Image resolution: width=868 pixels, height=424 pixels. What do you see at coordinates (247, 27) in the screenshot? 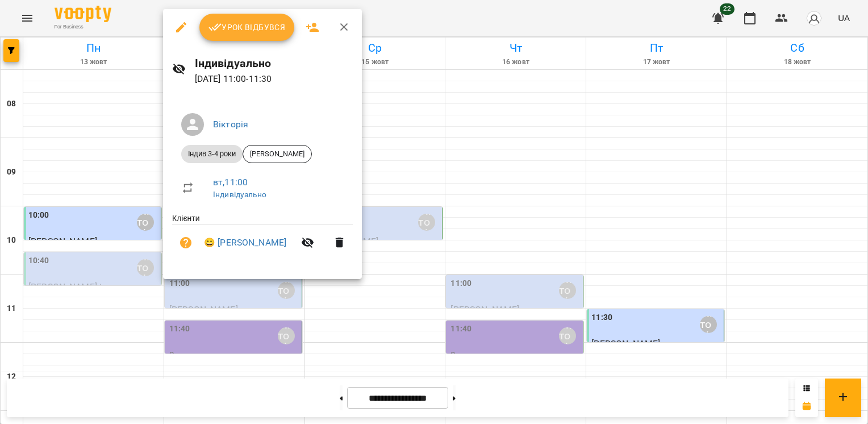
I see `span: Урок відбувся` at bounding box center [247, 27].